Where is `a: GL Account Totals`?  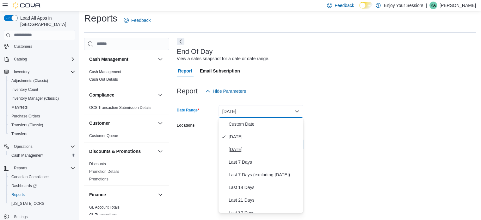
a: GL Account Totals is located at coordinates (104, 207).